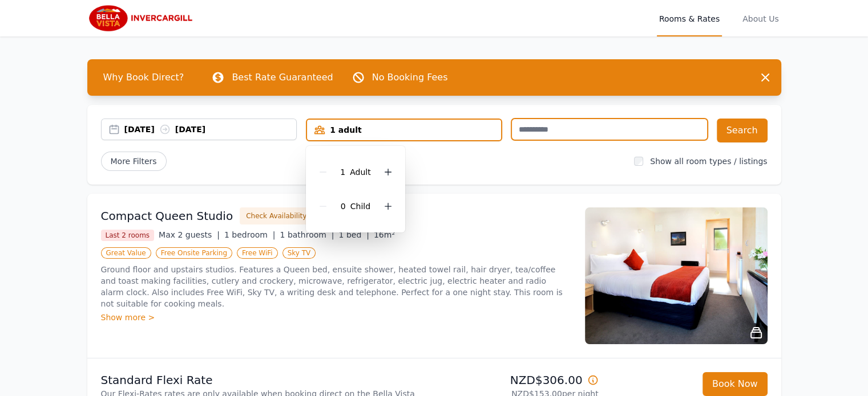 This screenshot has height=396, width=868. Describe the element at coordinates (742, 130) in the screenshot. I see `button: Search` at that location.